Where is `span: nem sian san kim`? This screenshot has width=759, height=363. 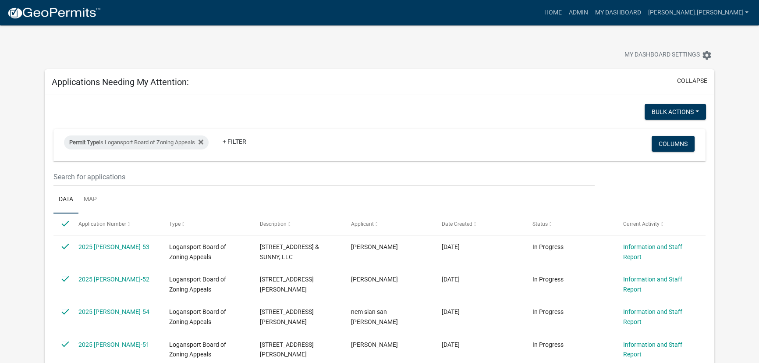
span: nem sian san kim is located at coordinates (374, 316).